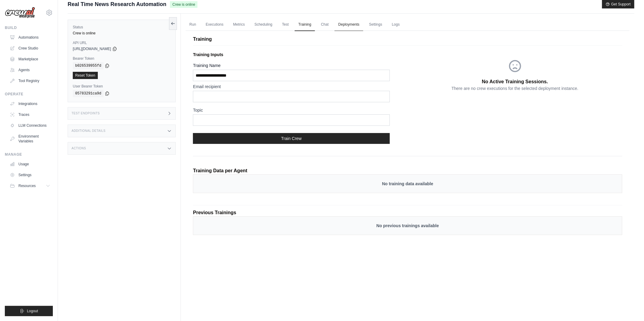 The width and height of the screenshot is (644, 321). I want to click on a: Test, so click(285, 25).